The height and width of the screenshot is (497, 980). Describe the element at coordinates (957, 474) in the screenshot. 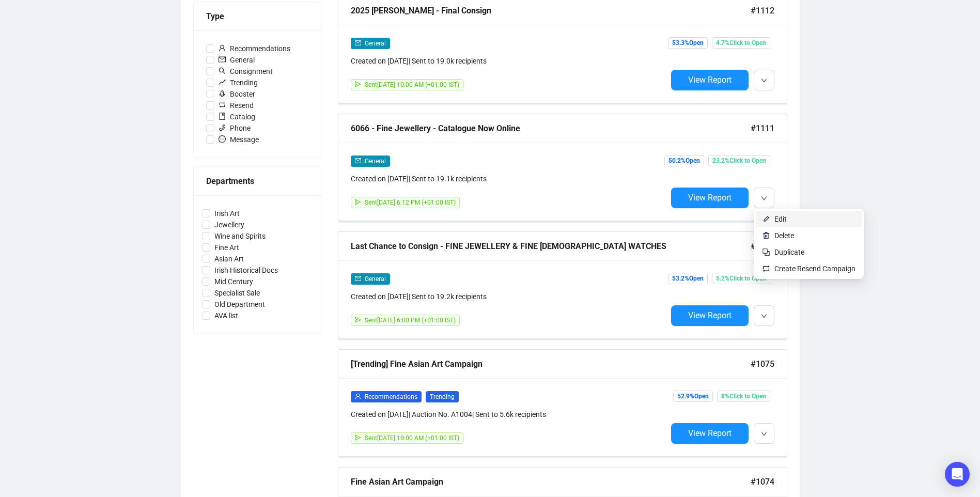

I see `div: Open Intercom Messenger` at that location.